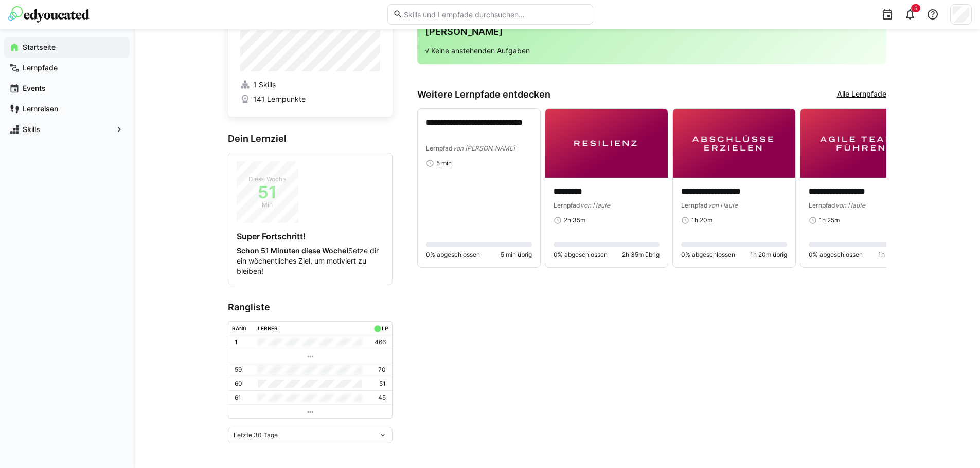 This screenshot has width=980, height=468. Describe the element at coordinates (484, 95) in the screenshot. I see `h3: Weitere Lernpfade entdecken` at that location.